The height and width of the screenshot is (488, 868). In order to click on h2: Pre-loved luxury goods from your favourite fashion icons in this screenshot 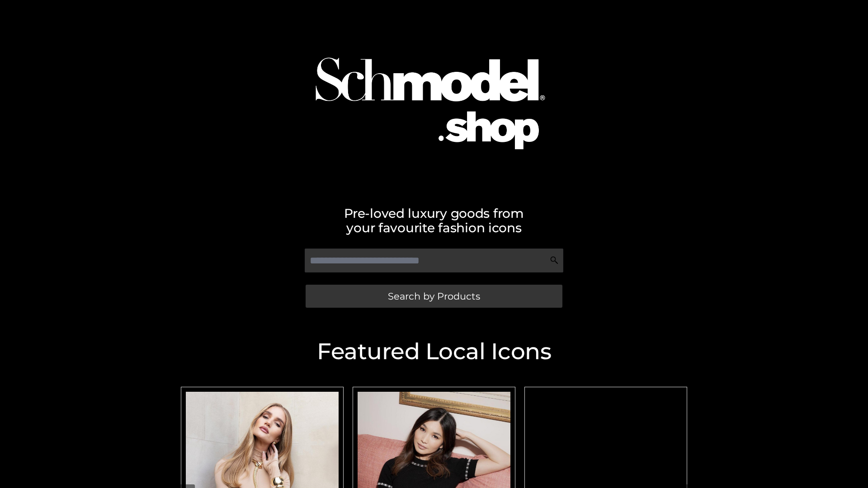, I will do `click(434, 221)`.